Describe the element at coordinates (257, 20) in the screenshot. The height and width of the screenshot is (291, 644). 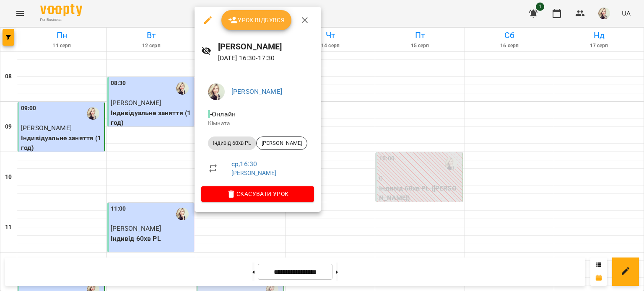
I see `button: Урок відбувся` at that location.